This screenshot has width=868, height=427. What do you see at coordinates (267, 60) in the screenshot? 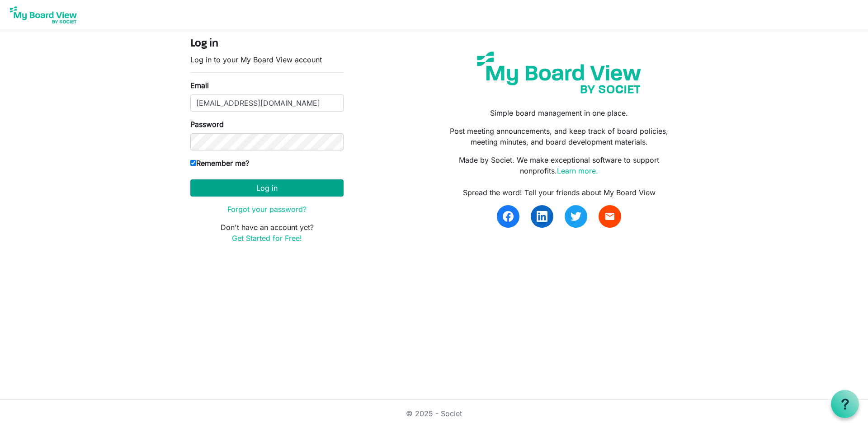
I see `p: Log in to your My Board View account` at bounding box center [267, 60].